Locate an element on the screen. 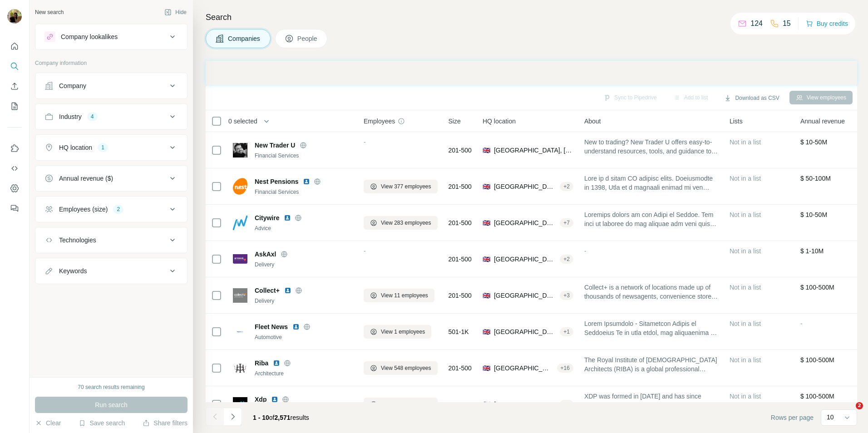  button: Feedback is located at coordinates (15, 208).